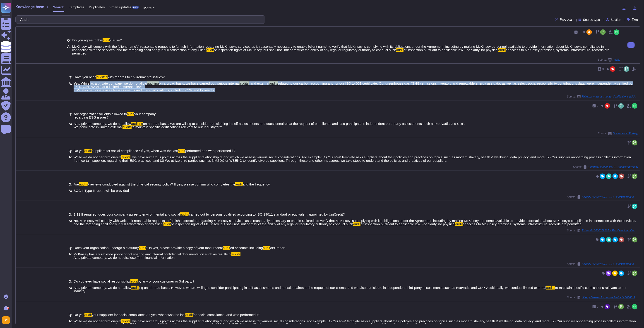 The image size is (644, 328). Describe the element at coordinates (135, 7) in the screenshot. I see `div: BETA` at that location.